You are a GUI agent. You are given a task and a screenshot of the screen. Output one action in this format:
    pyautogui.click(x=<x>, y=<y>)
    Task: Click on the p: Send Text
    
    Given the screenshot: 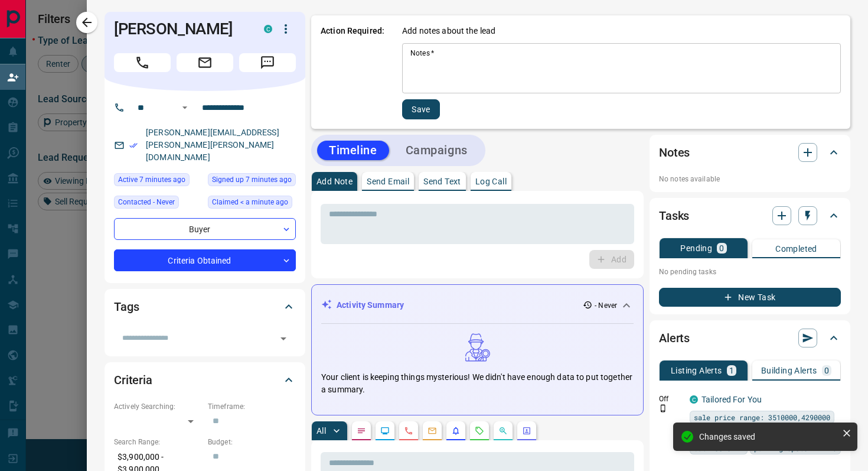 What is the action you would take?
    pyautogui.click(x=443, y=181)
    